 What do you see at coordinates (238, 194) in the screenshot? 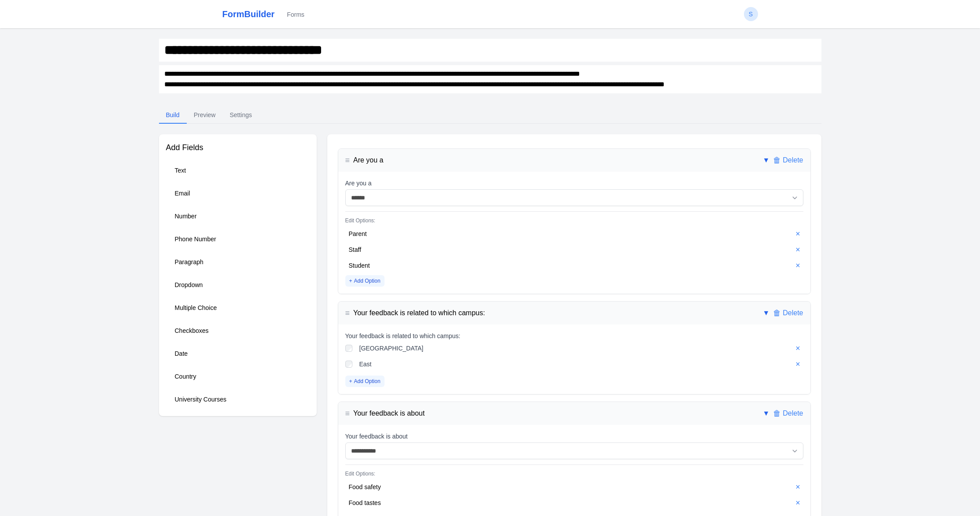
I see `button: Email` at bounding box center [238, 194].